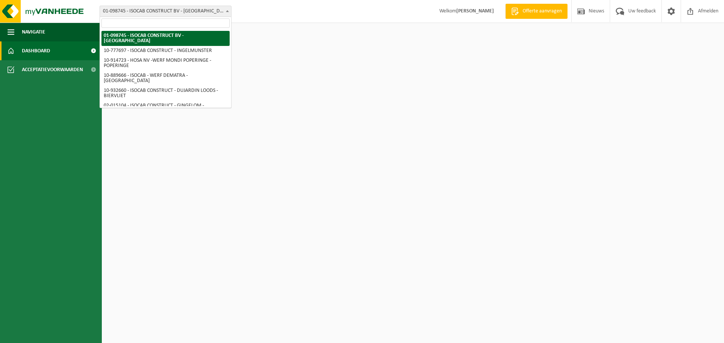 The height and width of the screenshot is (343, 724). I want to click on li: 10-777697 - ISOCAB CONSTRUCT - INGELMUNSTER, so click(165, 51).